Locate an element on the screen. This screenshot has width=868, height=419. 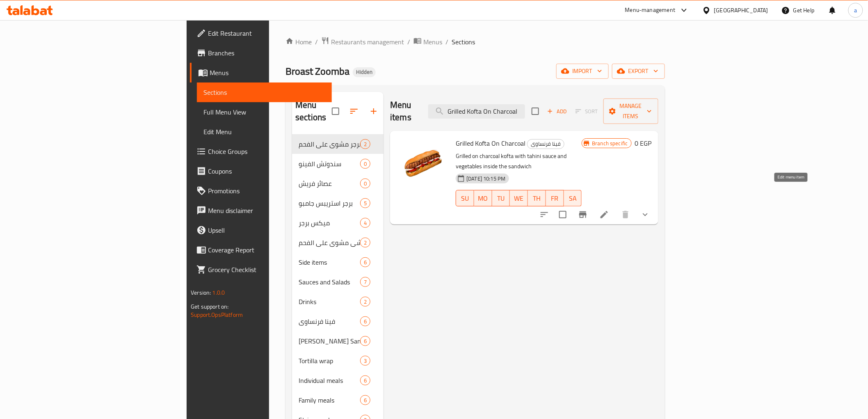
div: Kaiser Sandwich small is located at coordinates (330, 341).